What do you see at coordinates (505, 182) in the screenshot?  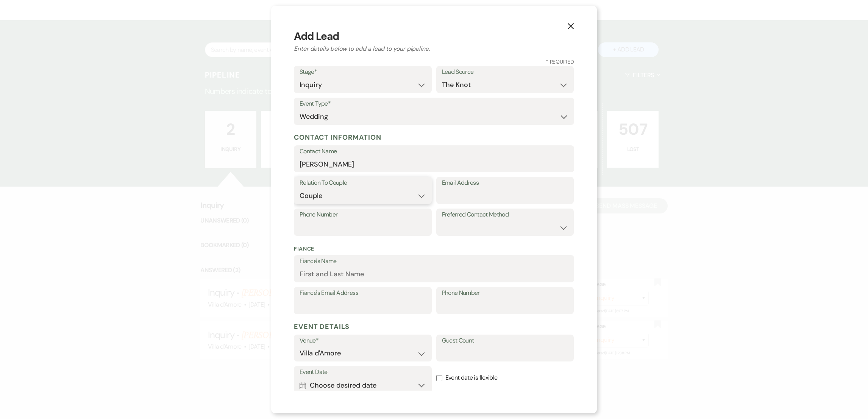 I see `label: Email Address` at bounding box center [505, 182].